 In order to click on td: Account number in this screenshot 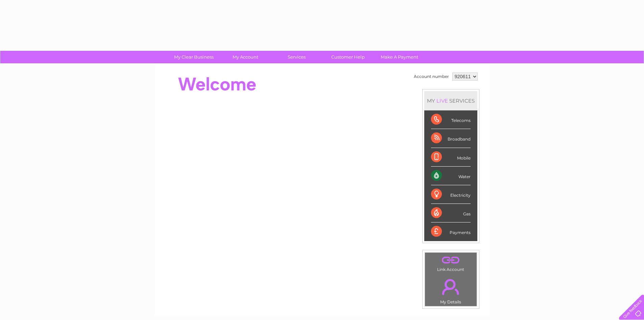, I will do `click(431, 76)`.